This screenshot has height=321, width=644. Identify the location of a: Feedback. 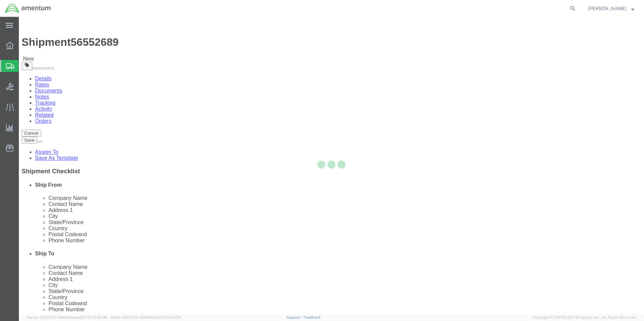
(312, 317).